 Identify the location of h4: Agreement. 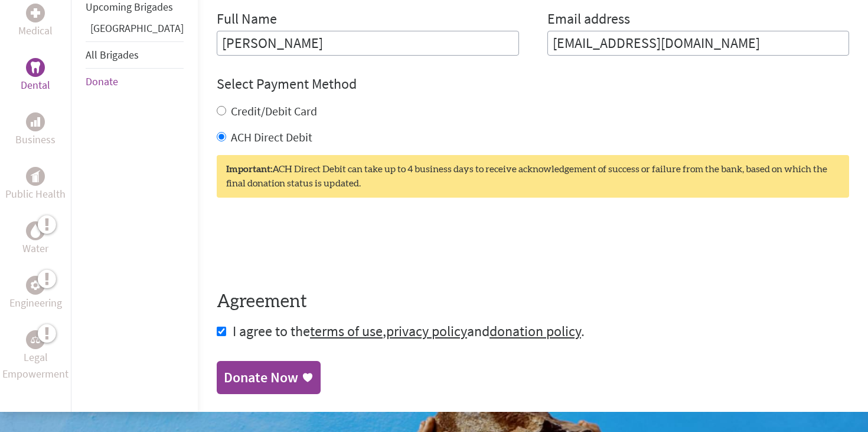
(533, 301).